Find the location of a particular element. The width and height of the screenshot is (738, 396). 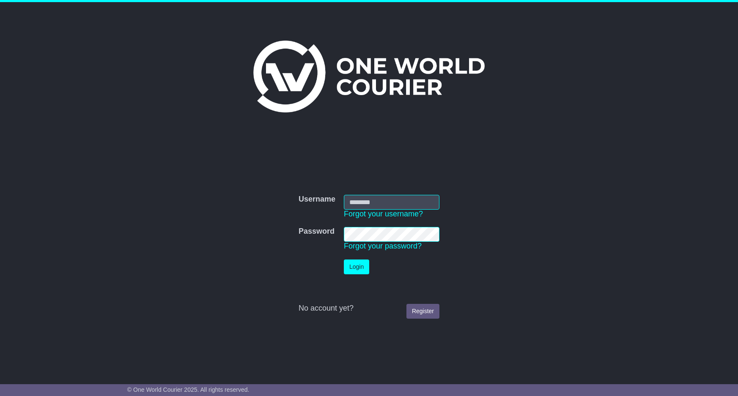

a: Forgot your password? is located at coordinates (383, 246).